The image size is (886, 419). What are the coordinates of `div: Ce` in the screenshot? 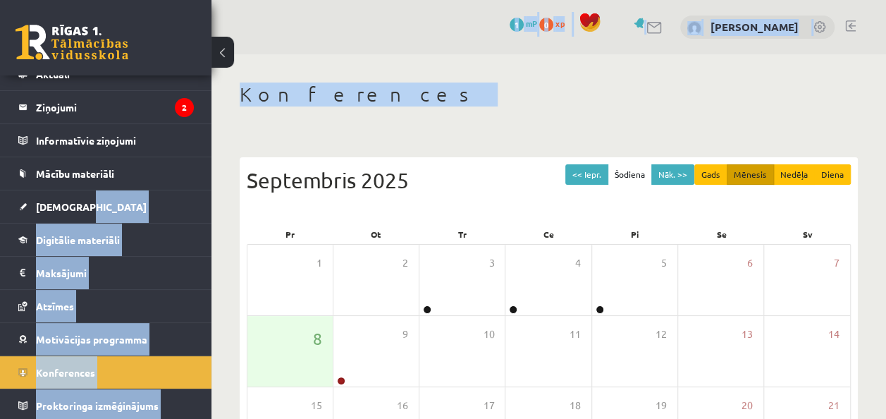 It's located at (548, 234).